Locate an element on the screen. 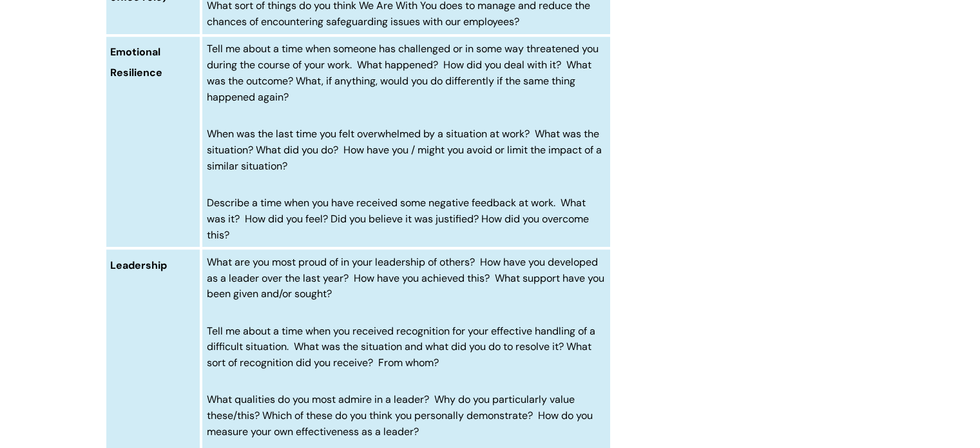 The image size is (980, 448). span: Describe a time when you have received some negative feedback at work. What was it? How did you f... is located at coordinates (398, 218).